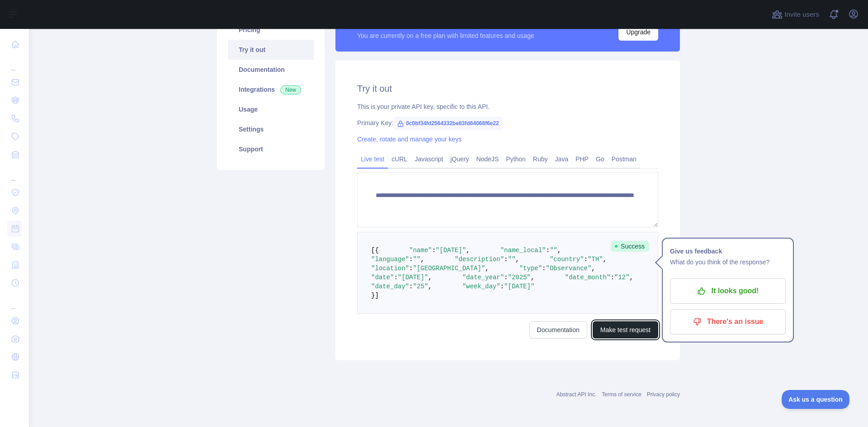 Image resolution: width=868 pixels, height=427 pixels. What do you see at coordinates (508, 123) in the screenshot?
I see `div: Primary Key:` at bounding box center [508, 123].